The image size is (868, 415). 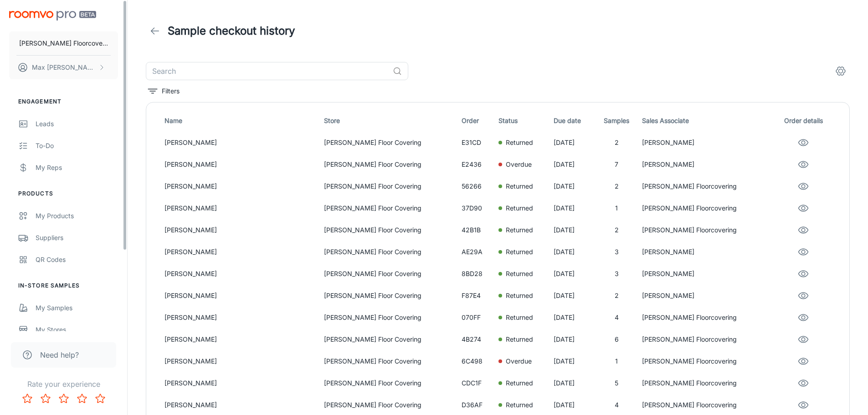 I want to click on div: My Reps, so click(x=77, y=168).